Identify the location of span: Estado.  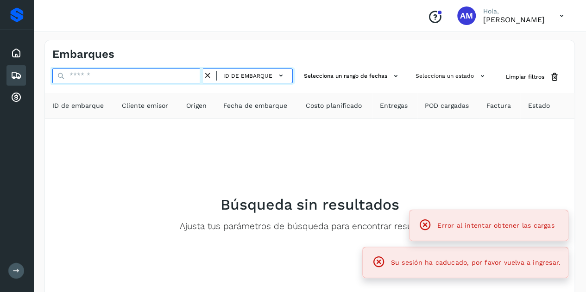
(538, 106).